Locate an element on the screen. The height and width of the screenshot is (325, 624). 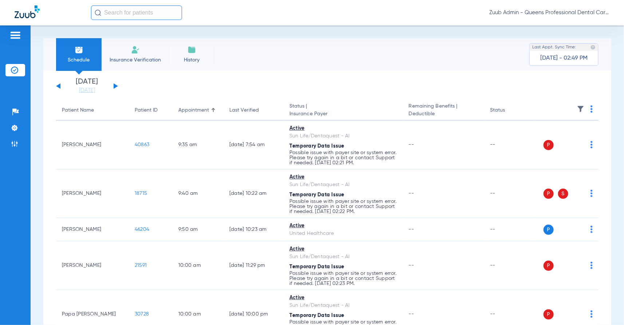
img: filter.svg is located at coordinates (581, 109).